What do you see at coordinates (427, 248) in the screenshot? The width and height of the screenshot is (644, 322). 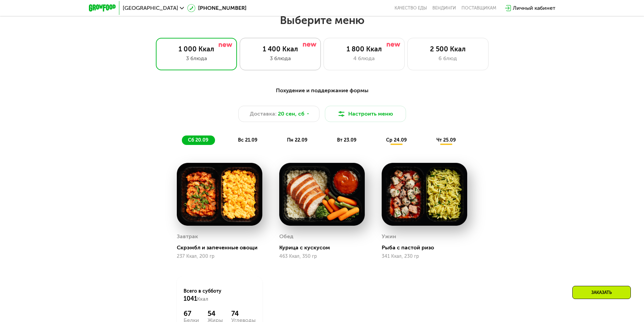 I see `div: Рыба с пастой ризо` at bounding box center [427, 248].